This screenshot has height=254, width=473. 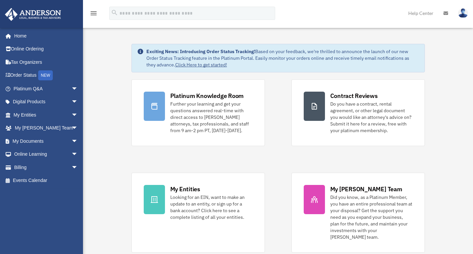 What do you see at coordinates (45, 36) in the screenshot?
I see `a: Home` at bounding box center [45, 36].